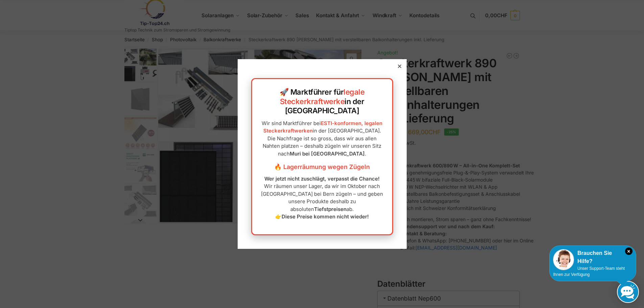 The width and height of the screenshot is (644, 308). What do you see at coordinates (629, 251) in the screenshot?
I see `i: Schließen` at bounding box center [629, 251].